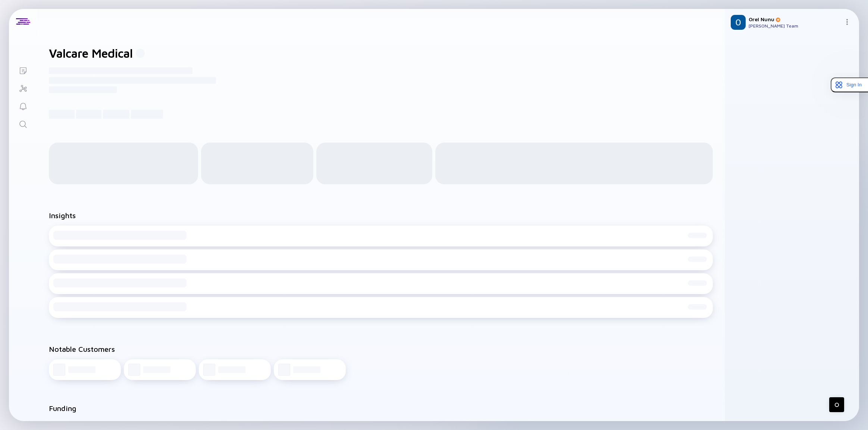 Image resolution: width=868 pixels, height=430 pixels. What do you see at coordinates (23, 106) in the screenshot?
I see `a: Reminders` at bounding box center [23, 106].